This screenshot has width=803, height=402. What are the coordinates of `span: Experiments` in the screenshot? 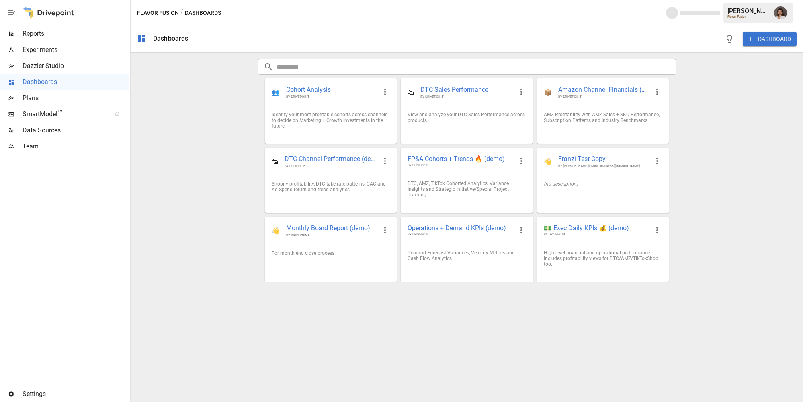 It's located at (76, 50).